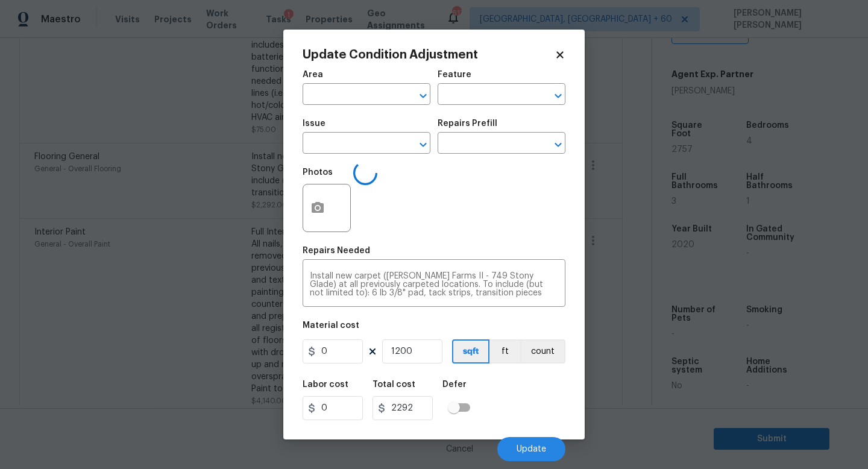 This screenshot has height=469, width=868. Describe the element at coordinates (325, 385) in the screenshot. I see `h5: Labor cost` at that location.